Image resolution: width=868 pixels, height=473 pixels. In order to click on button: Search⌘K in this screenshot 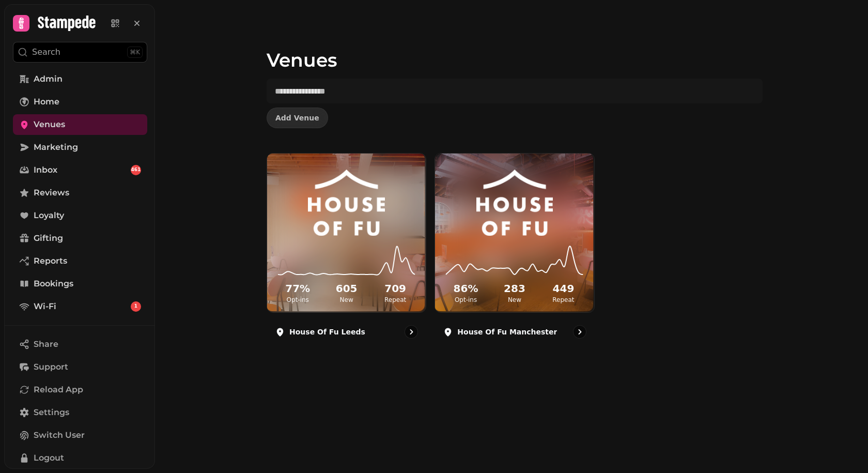, I will do `click(80, 52)`.